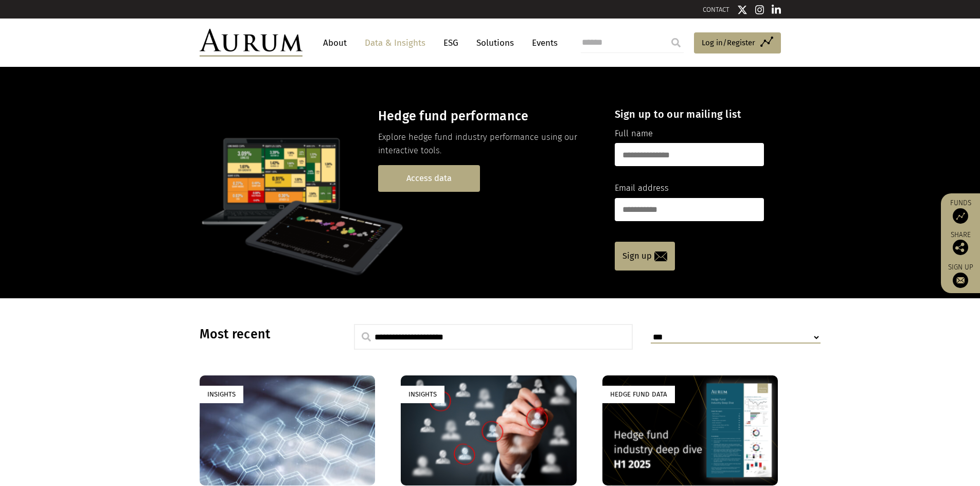 This screenshot has height=486, width=980. What do you see at coordinates (641, 188) in the screenshot?
I see `label: Email address` at bounding box center [641, 188].